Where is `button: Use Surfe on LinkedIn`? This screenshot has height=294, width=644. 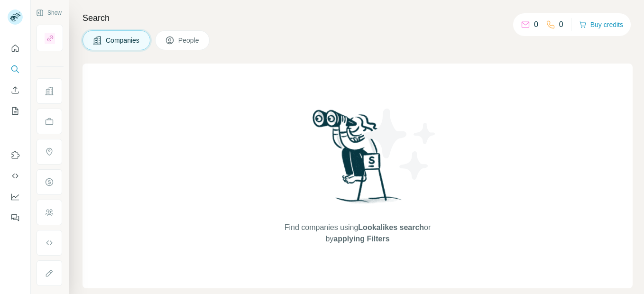 button: Use Surfe on LinkedIn is located at coordinates (15, 155).